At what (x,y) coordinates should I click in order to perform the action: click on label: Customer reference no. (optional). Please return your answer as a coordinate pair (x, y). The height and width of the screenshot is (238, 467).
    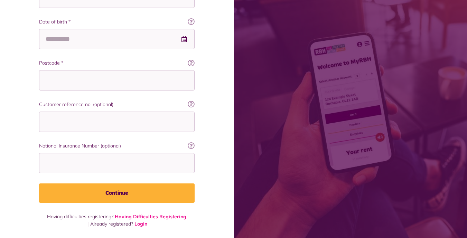
    Looking at the image, I should click on (117, 104).